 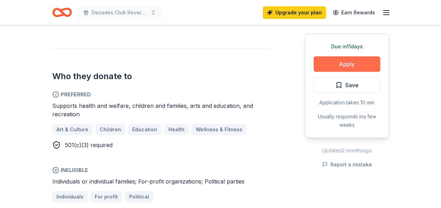 I want to click on a: Art & Culture, so click(x=72, y=130).